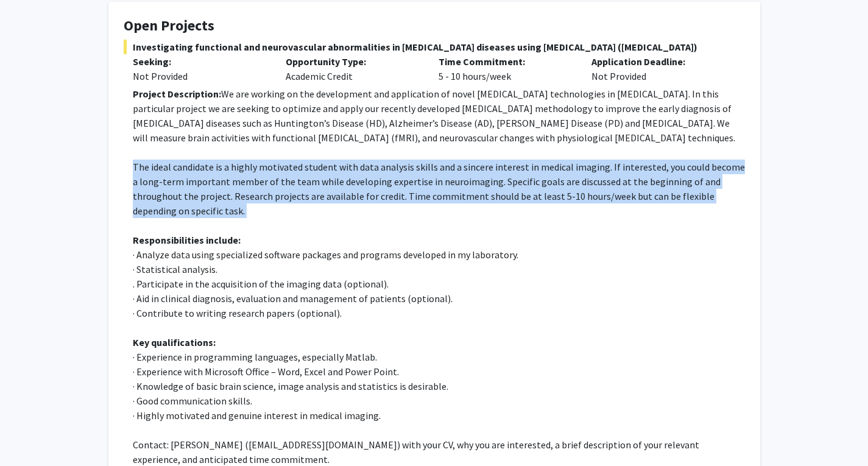 The height and width of the screenshot is (466, 868). What do you see at coordinates (434, 26) in the screenshot?
I see `h4: Open Projects` at bounding box center [434, 26].